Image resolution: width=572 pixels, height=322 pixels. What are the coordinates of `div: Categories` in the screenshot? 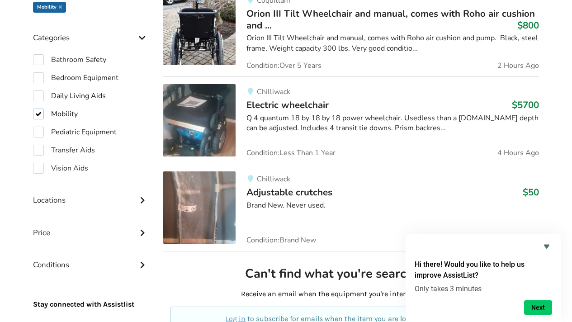 It's located at (91, 31).